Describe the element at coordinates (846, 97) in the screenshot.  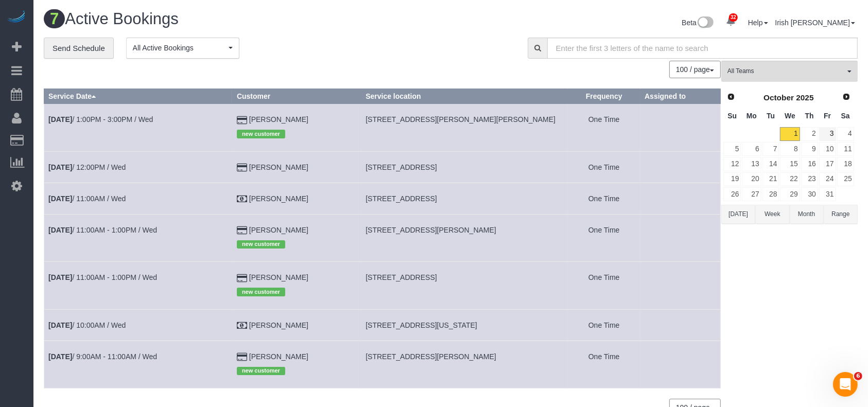
I see `span: Next` at that location.